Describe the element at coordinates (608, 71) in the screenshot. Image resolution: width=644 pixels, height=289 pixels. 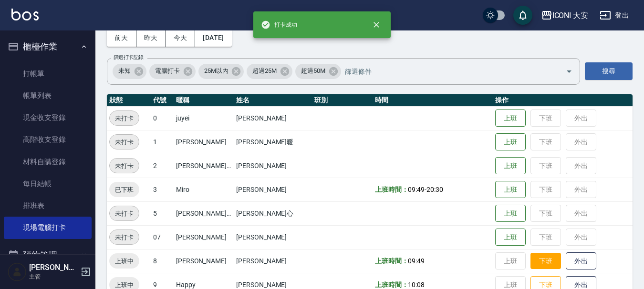
I see `button: 搜尋` at that location.